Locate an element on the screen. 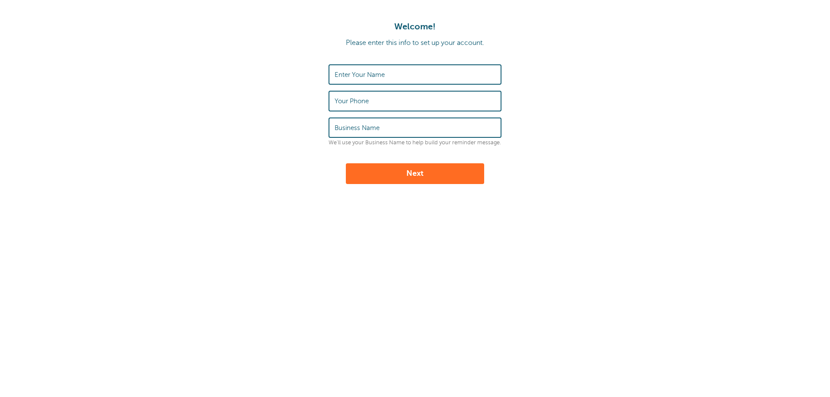  button: Next is located at coordinates (415, 174).